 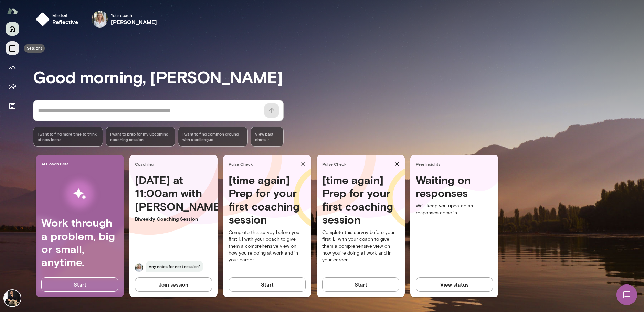 What do you see at coordinates (173, 219) in the screenshot?
I see `p: Biweekly Coaching Session` at bounding box center [173, 219].